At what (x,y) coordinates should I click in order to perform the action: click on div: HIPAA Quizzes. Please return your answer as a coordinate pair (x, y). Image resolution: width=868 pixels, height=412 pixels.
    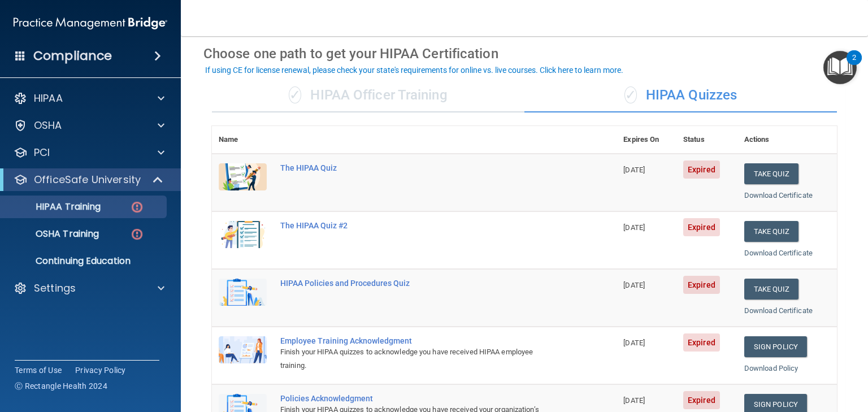
    Looking at the image, I should click on (680, 96).